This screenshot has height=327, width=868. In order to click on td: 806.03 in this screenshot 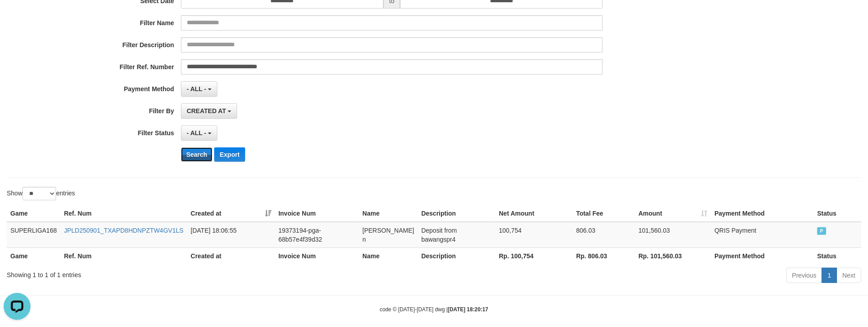, I will do `click(603, 235)`.